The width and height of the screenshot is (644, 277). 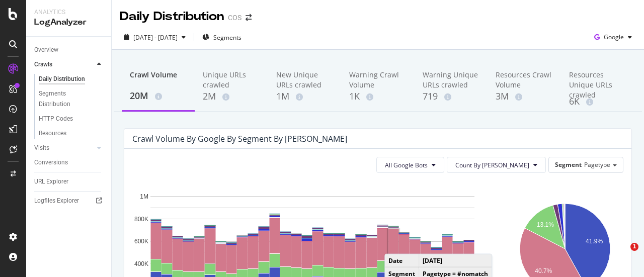 I want to click on div: Warning Unique URLs crawled, so click(x=451, y=80).